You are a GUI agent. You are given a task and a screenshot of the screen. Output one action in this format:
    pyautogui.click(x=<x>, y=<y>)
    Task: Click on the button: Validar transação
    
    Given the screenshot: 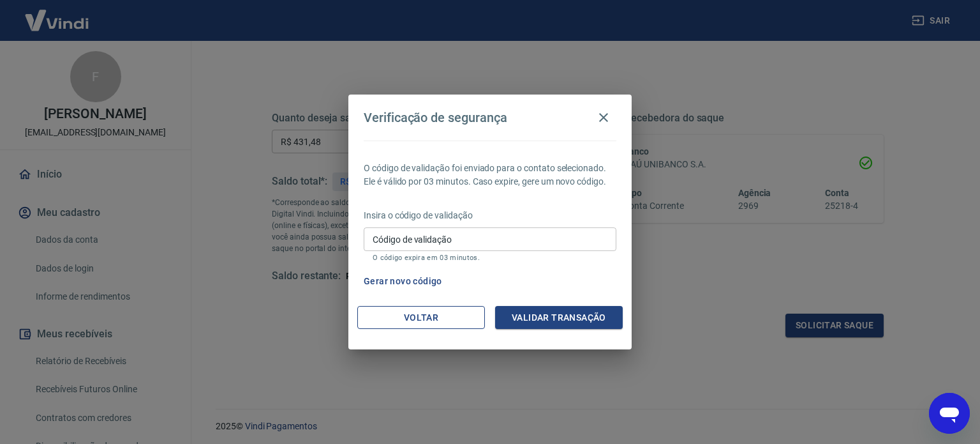 What is the action you would take?
    pyautogui.click(x=559, y=317)
    